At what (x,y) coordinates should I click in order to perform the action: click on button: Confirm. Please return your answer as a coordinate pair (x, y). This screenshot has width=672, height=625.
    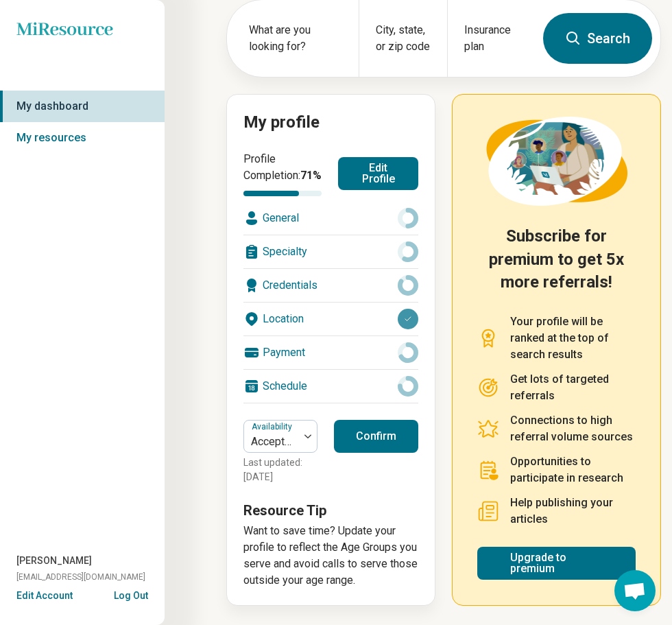
    Looking at the image, I should click on (376, 436).